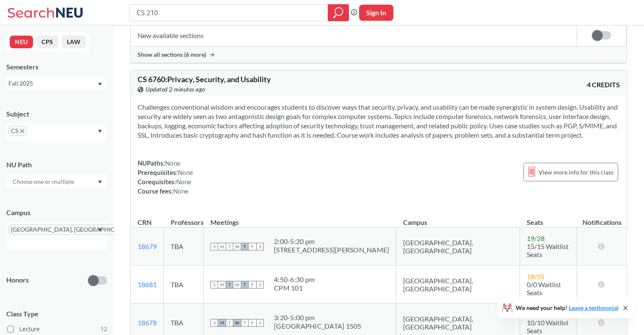  What do you see at coordinates (331, 241) in the screenshot?
I see `div: 2:00 - 5:20 pm` at bounding box center [331, 241].